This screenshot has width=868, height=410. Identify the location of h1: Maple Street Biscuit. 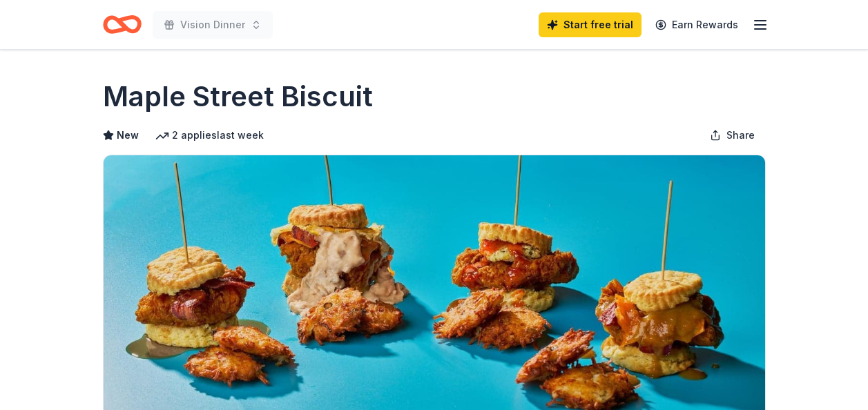
(238, 96).